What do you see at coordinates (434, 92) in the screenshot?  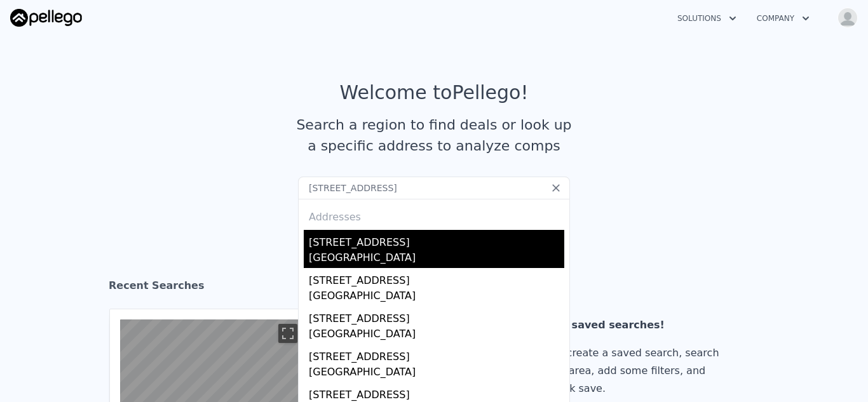 I see `div: Welcome to Pellego !` at bounding box center [434, 92].